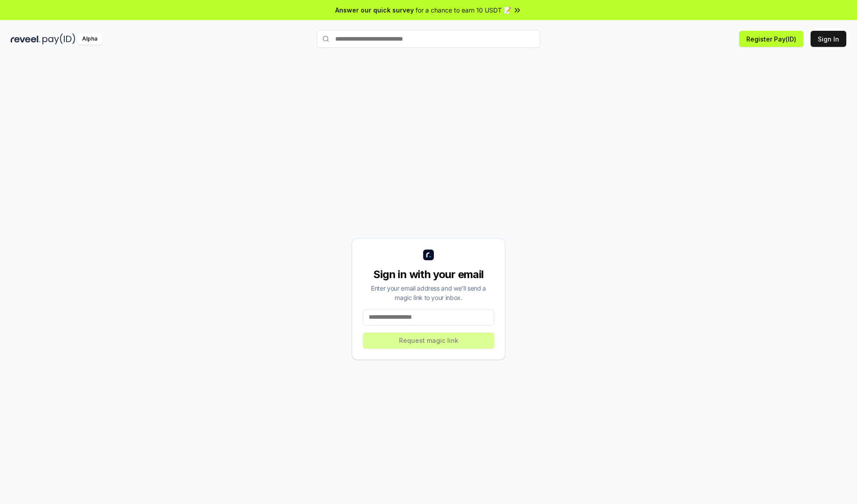 This screenshot has width=857, height=504. What do you see at coordinates (428, 293) in the screenshot?
I see `div: Enter your email address and we’ll send a magic link to your inbox.` at bounding box center [428, 293].